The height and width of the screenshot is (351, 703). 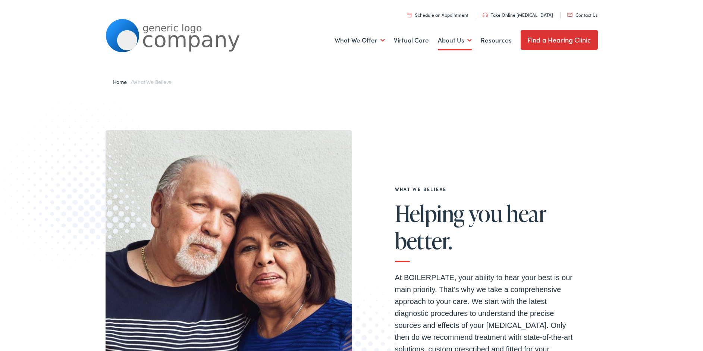 What do you see at coordinates (412, 40) in the screenshot?
I see `a: Virtual Care` at bounding box center [412, 40].